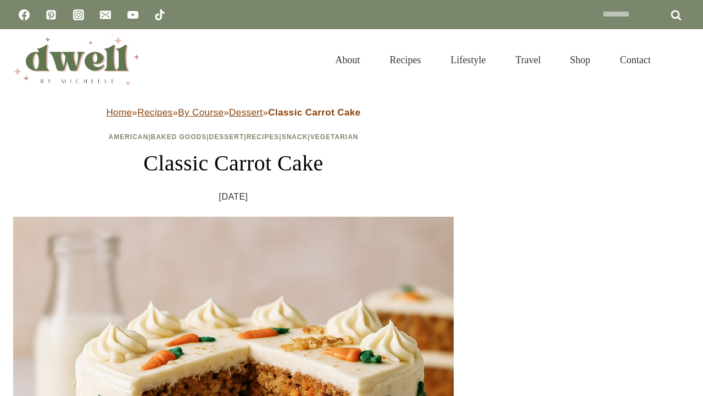 This screenshot has width=703, height=396. What do you see at coordinates (347, 60) in the screenshot?
I see `a: About` at bounding box center [347, 60].